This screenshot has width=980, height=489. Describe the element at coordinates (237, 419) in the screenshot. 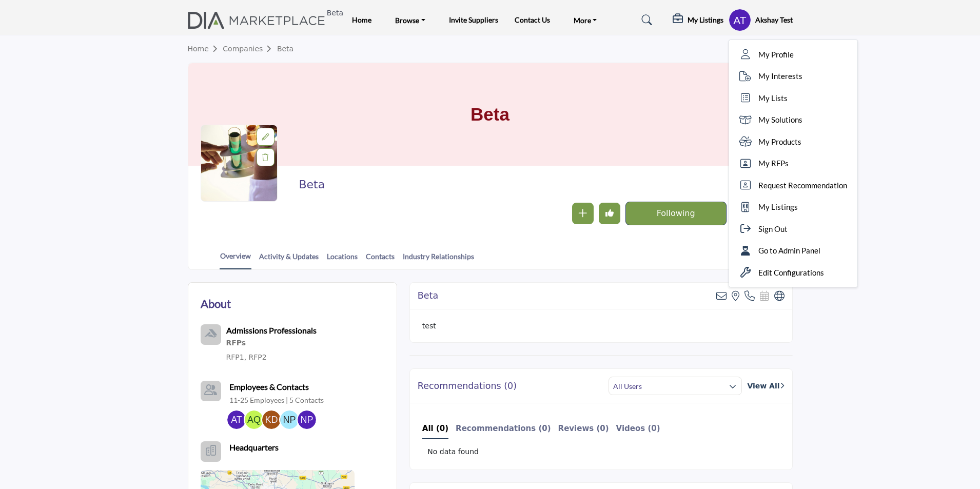

I see `img: Akshay T.` at that location.